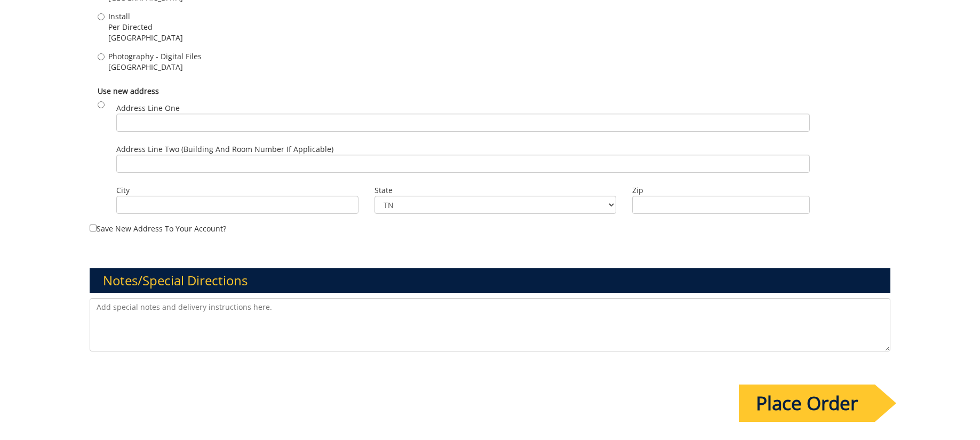 Image resolution: width=980 pixels, height=440 pixels. Describe the element at coordinates (721, 190) in the screenshot. I see `label: Zip` at that location.